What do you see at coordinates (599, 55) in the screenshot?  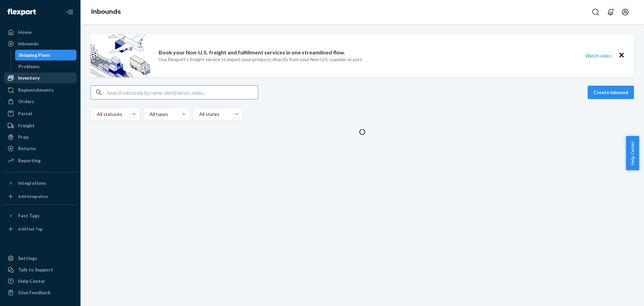 I see `button: Watch video` at bounding box center [599, 55].